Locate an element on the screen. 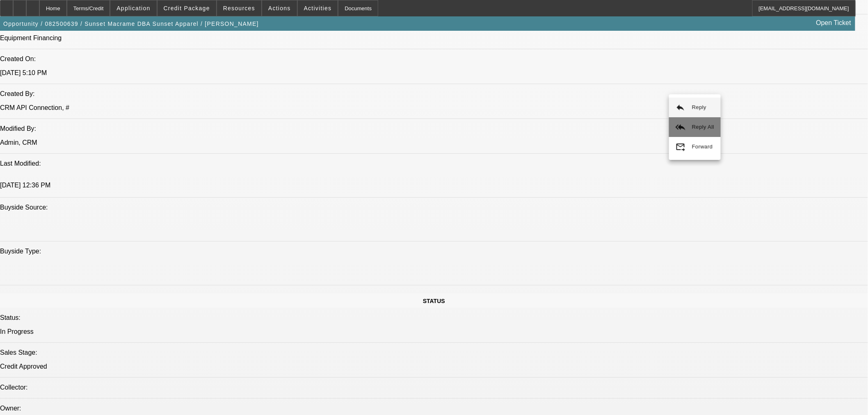  span: Activities is located at coordinates (318, 8).